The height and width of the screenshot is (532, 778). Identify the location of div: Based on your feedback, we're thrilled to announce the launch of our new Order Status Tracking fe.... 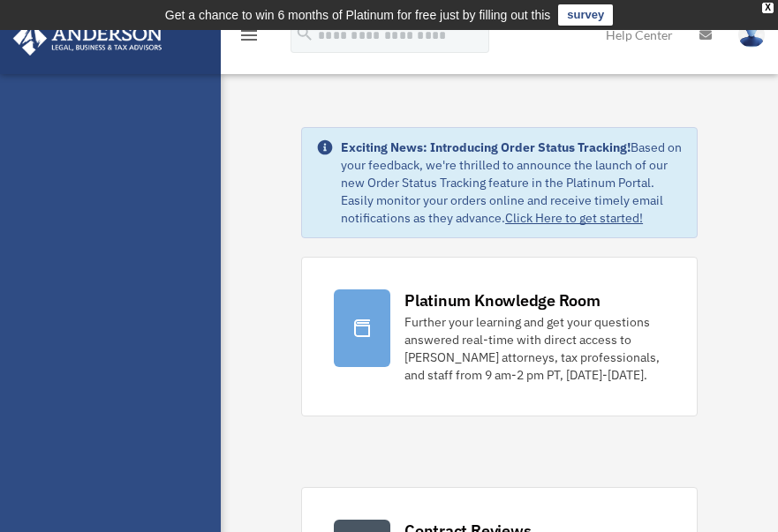
(511, 183).